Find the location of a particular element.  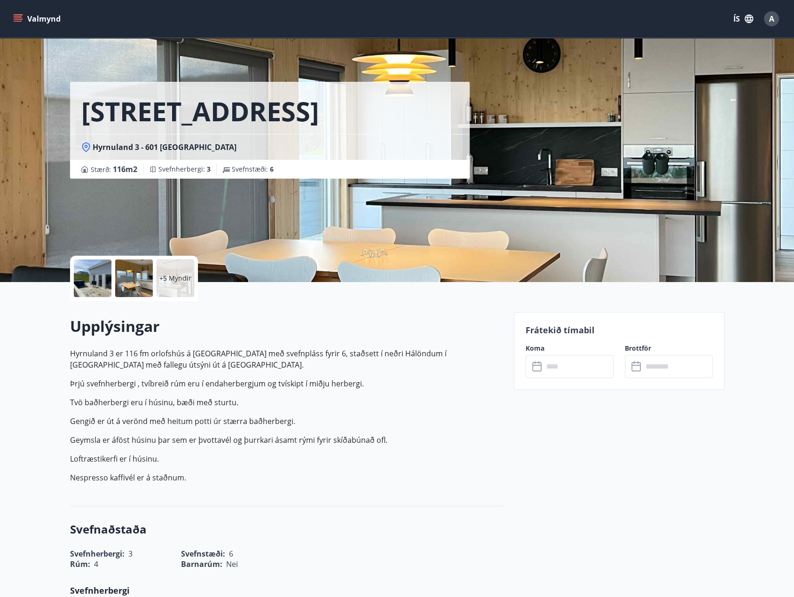

span: 4 is located at coordinates (96, 564).